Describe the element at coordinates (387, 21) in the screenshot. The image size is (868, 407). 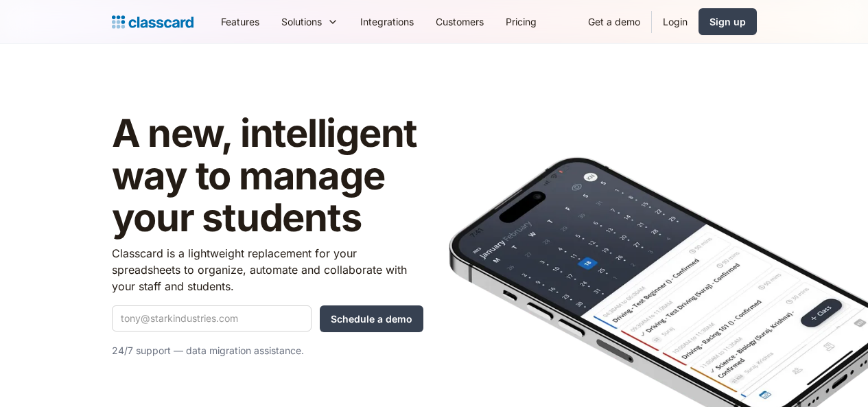
I see `a: Integrations` at that location.